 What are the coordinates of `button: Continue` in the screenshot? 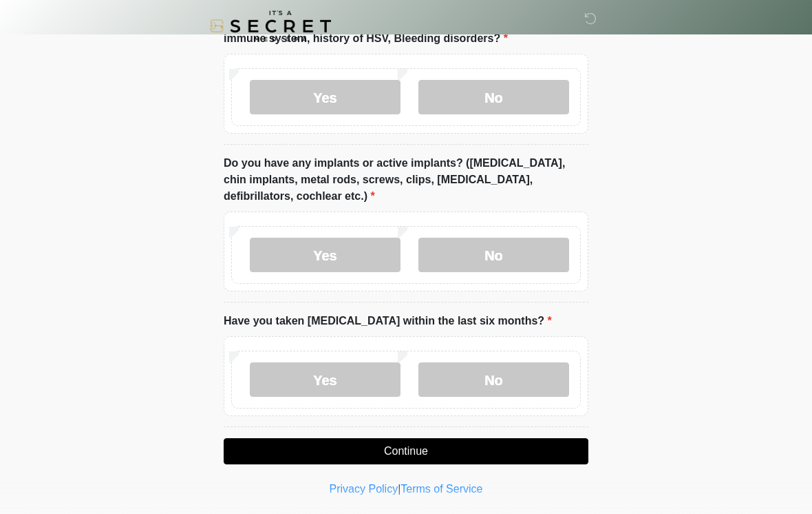 It's located at (406, 451).